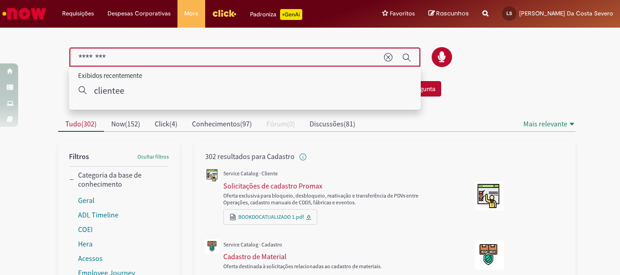  What do you see at coordinates (224, 13) in the screenshot?
I see `img: click_logo_yellow_360x200.png` at bounding box center [224, 13].